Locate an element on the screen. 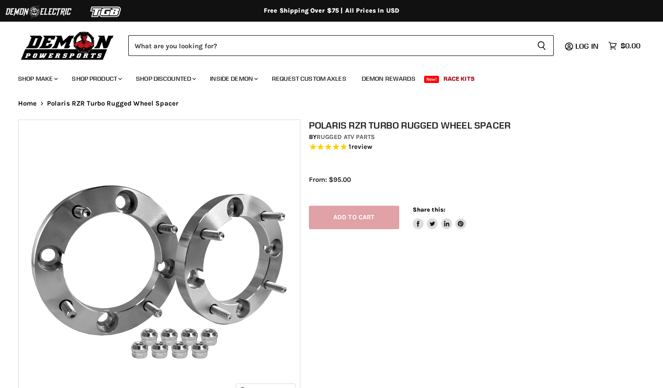 This screenshot has width=663, height=388. img: TGB Logo 2 is located at coordinates (106, 12).